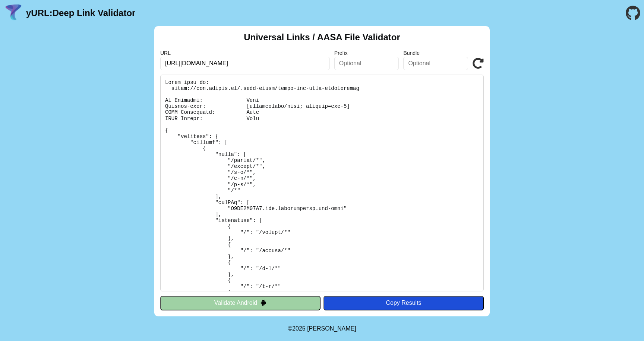  I want to click on a: yURL:Deep Link Validator, so click(80, 13).